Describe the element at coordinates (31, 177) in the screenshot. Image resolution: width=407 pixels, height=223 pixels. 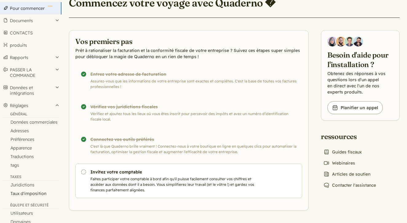
I see `div: Taxes` at that location.